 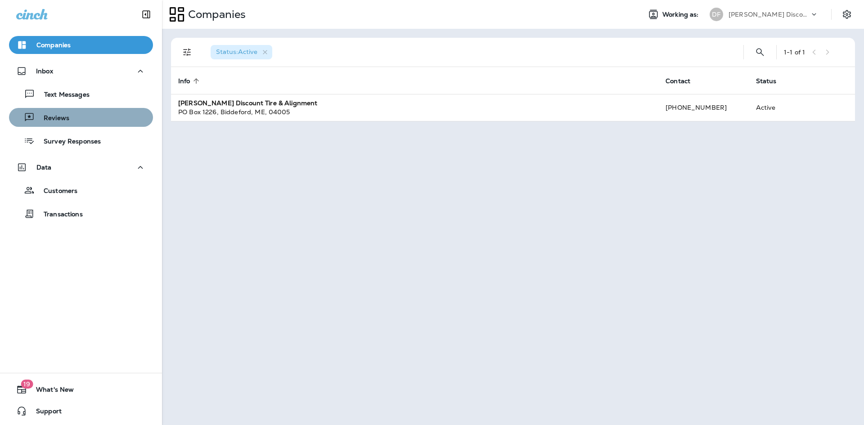 I want to click on button: Text Messages, so click(x=81, y=94).